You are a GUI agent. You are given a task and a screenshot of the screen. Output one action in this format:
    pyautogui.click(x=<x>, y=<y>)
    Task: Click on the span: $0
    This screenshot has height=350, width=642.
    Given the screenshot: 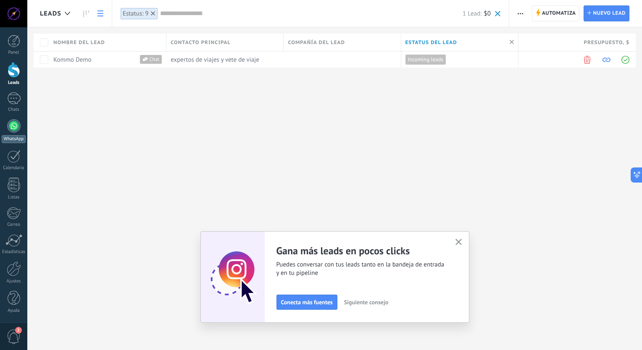 What is the action you would take?
    pyautogui.click(x=487, y=13)
    